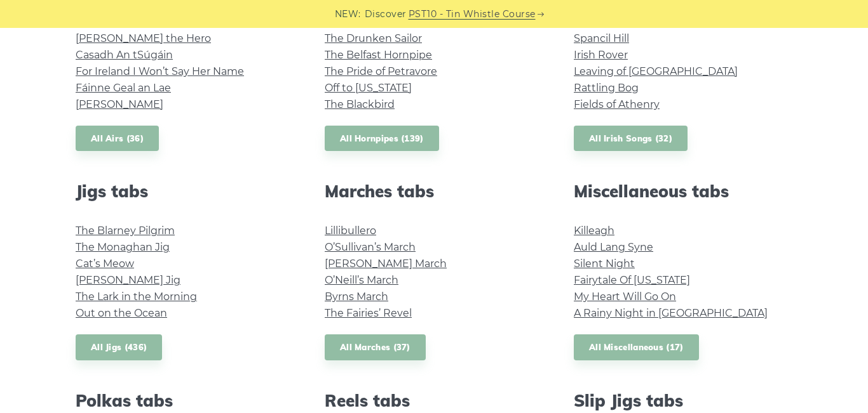 The height and width of the screenshot is (413, 868). I want to click on a: All Irish Songs (32), so click(630, 139).